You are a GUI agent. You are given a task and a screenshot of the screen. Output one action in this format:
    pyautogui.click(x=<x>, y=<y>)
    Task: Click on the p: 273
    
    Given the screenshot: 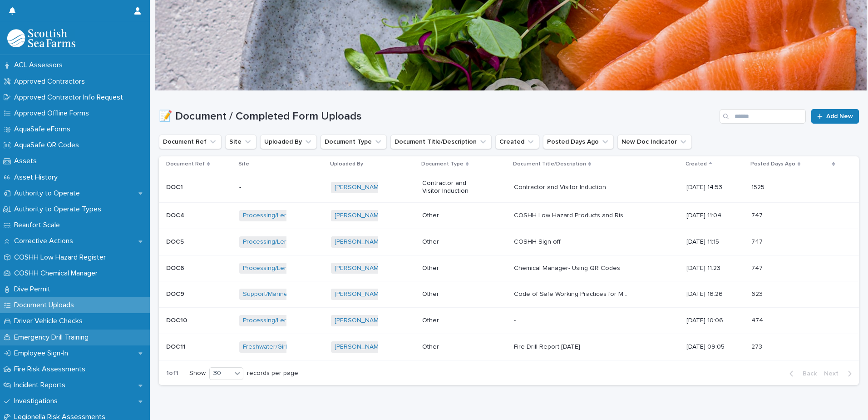 What is the action you would take?
    pyautogui.click(x=757, y=346)
    